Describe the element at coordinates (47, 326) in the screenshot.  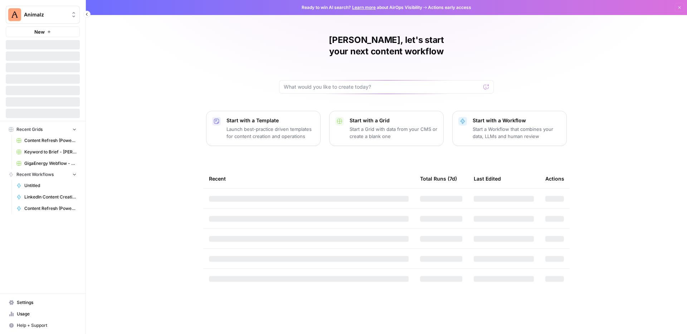
I see `span: Help + Support` at that location.